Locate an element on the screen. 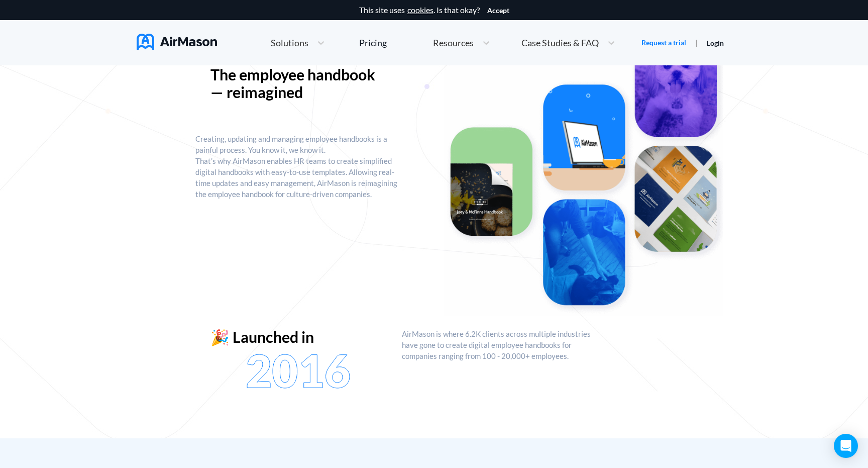 The width and height of the screenshot is (868, 468). div: 🎉 Launched in is located at coordinates (299, 337).